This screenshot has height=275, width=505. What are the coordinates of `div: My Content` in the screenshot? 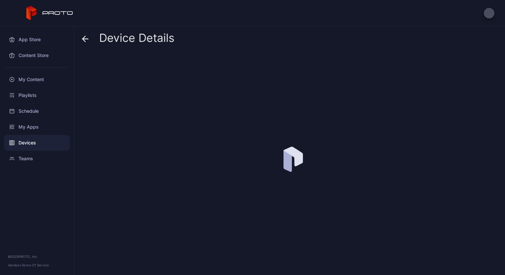 It's located at (37, 80).